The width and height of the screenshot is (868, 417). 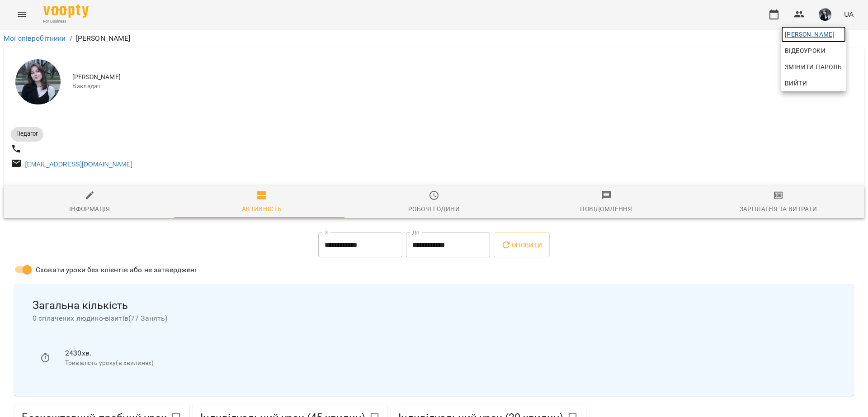 What do you see at coordinates (806, 51) in the screenshot?
I see `a: Відеоуроки` at bounding box center [806, 51].